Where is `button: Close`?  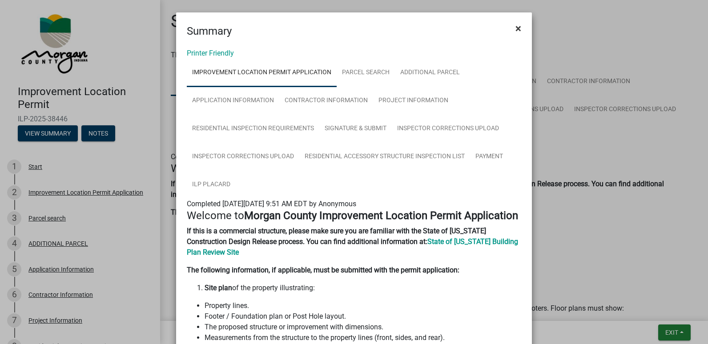 button: Close is located at coordinates (518, 28).